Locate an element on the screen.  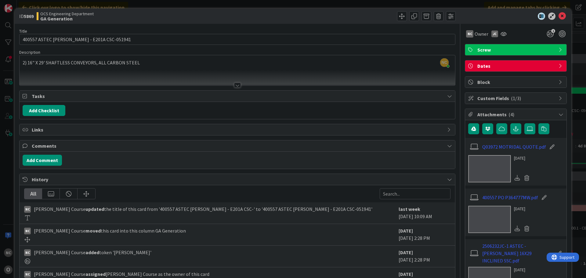
span: OCS Engineering Department is located at coordinates (67, 14).